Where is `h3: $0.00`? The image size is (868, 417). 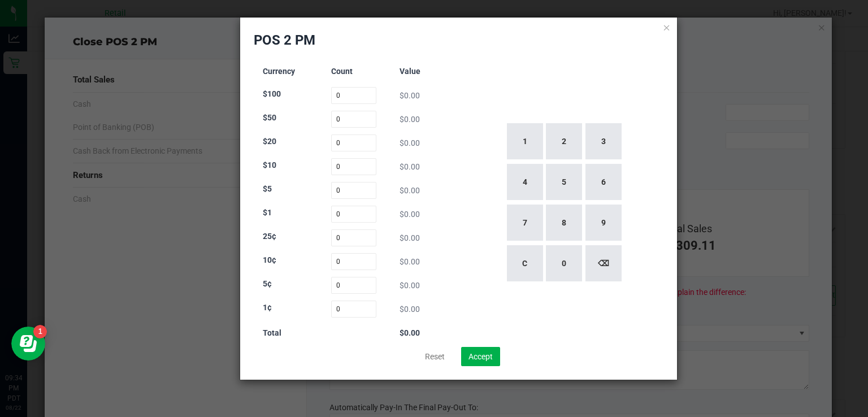 h3: $0.00 is located at coordinates (422, 333).